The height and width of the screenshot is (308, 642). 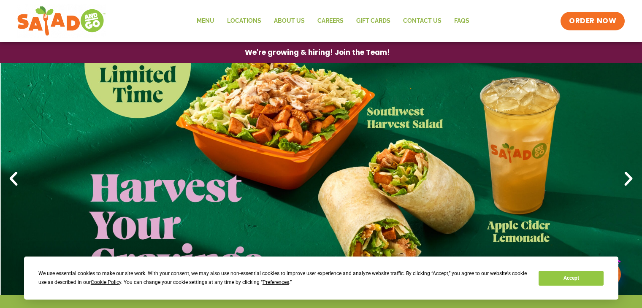 I want to click on a: Careers, so click(x=331, y=21).